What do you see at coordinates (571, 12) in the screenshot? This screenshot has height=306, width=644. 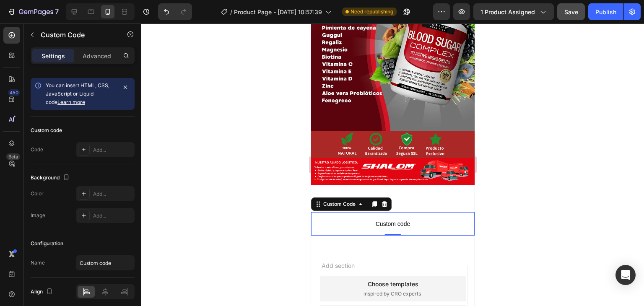 I see `span: Save` at bounding box center [571, 12].